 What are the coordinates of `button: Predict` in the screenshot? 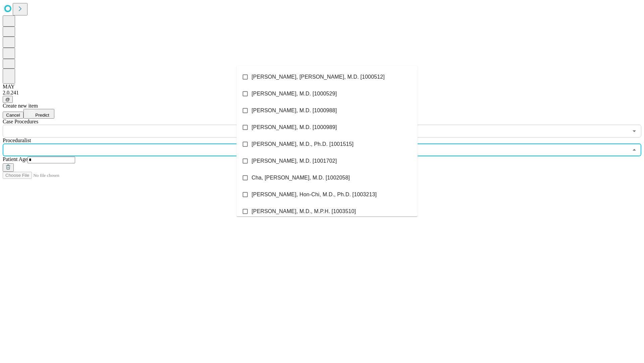 It's located at (39, 114).